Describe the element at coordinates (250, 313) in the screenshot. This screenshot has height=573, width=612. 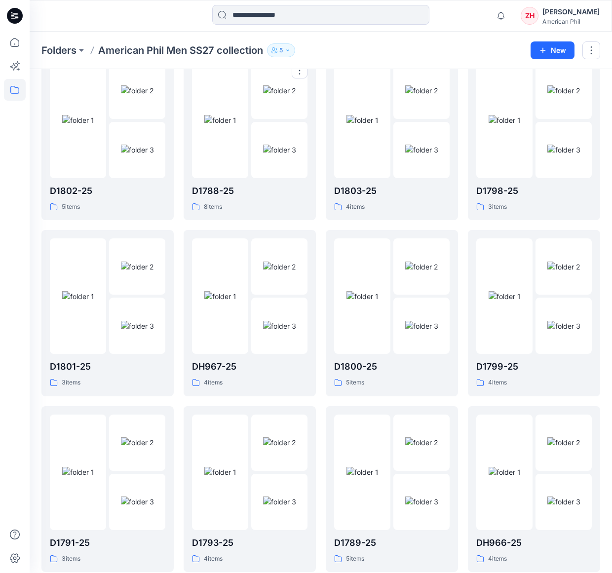
I see `a: folder 1folder 2folder 3DH967-254items` at that location.